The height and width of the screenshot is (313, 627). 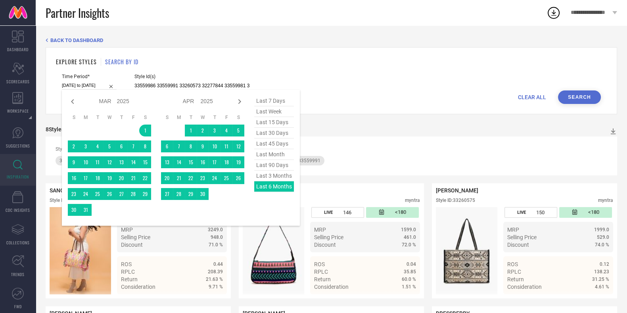 I want to click on div: Next month, so click(x=240, y=102).